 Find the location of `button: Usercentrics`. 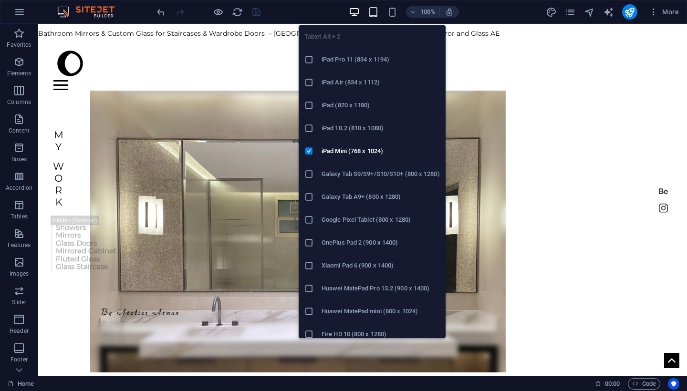

button: Usercentrics is located at coordinates (674, 384).